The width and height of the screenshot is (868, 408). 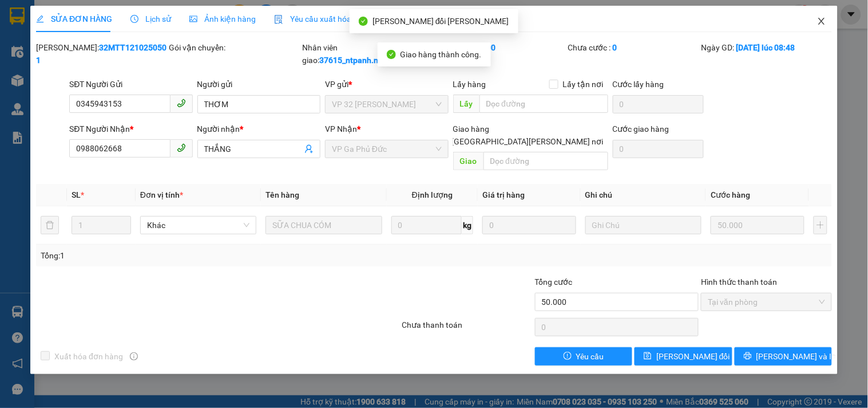 I want to click on span: Khác, so click(x=198, y=225).